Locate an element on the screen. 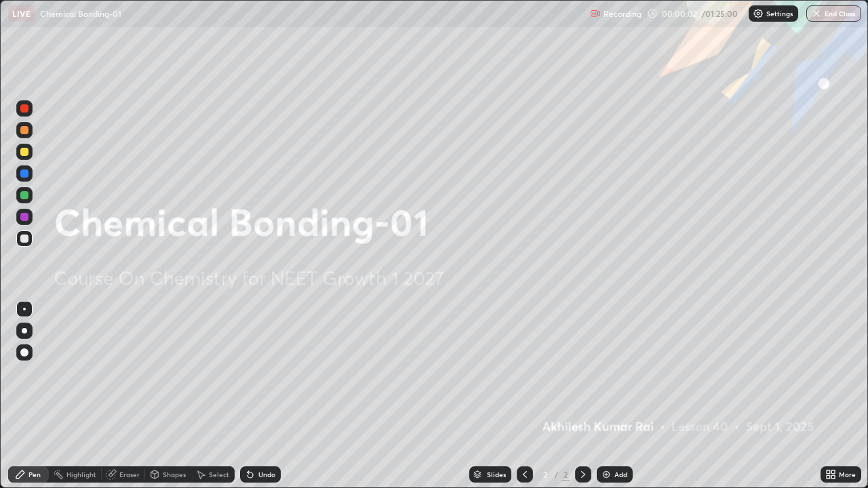 This screenshot has height=488, width=868. div: Select is located at coordinates (219, 475).